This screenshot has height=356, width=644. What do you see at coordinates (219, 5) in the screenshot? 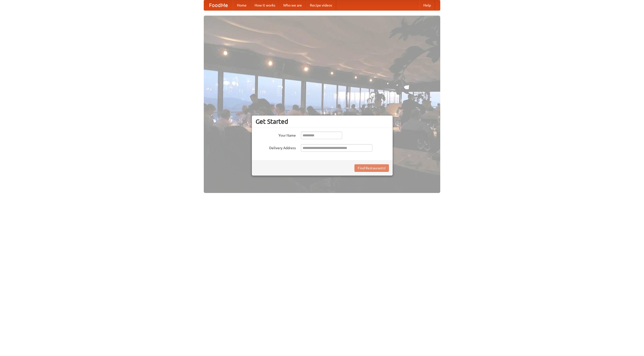
I see `a: FoodMe` at bounding box center [219, 5].